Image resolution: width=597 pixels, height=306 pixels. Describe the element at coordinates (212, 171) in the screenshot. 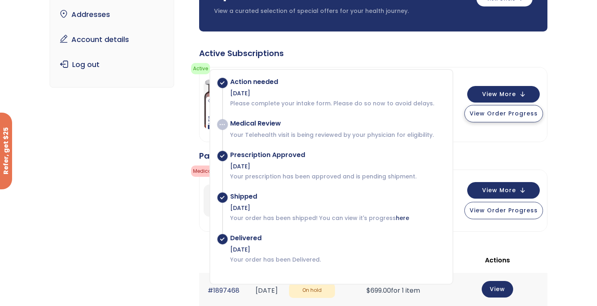

I see `span: Medical Review` at that location.